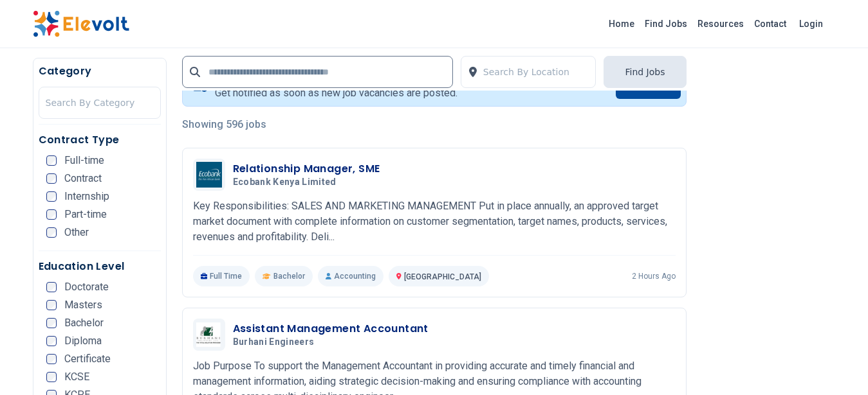  What do you see at coordinates (52, 287) in the screenshot?
I see `input: Doctorate` at bounding box center [52, 287].